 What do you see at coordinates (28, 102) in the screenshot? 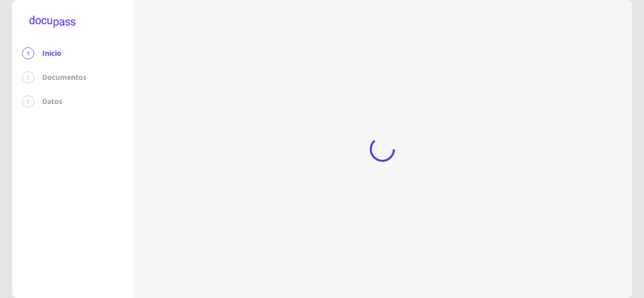
I see `div: 3` at bounding box center [28, 102].